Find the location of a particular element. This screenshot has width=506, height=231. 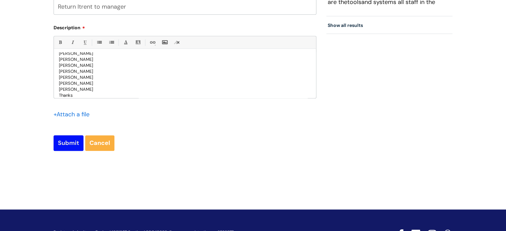

a: Show all results is located at coordinates (345, 25).